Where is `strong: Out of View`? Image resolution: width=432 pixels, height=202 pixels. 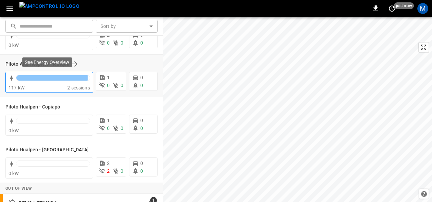 strong: Out of View is located at coordinates (19, 188).